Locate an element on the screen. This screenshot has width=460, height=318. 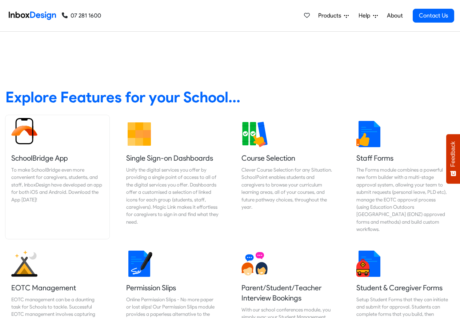
h5: Single Sign-on Dashboards is located at coordinates (173, 158).